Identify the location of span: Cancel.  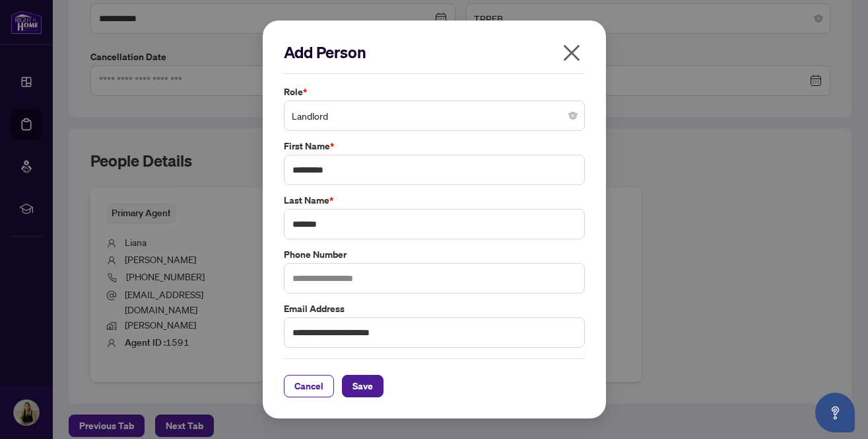
(309, 386).